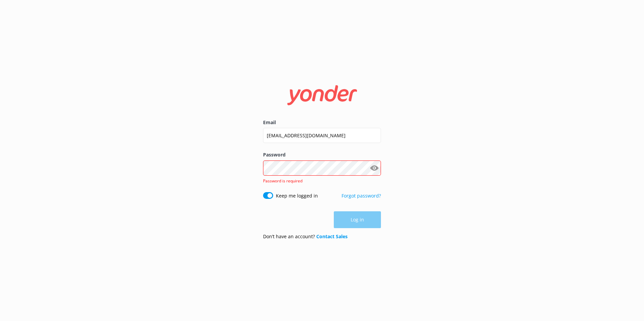  I want to click on p: Don’t have an account?, so click(305, 237).